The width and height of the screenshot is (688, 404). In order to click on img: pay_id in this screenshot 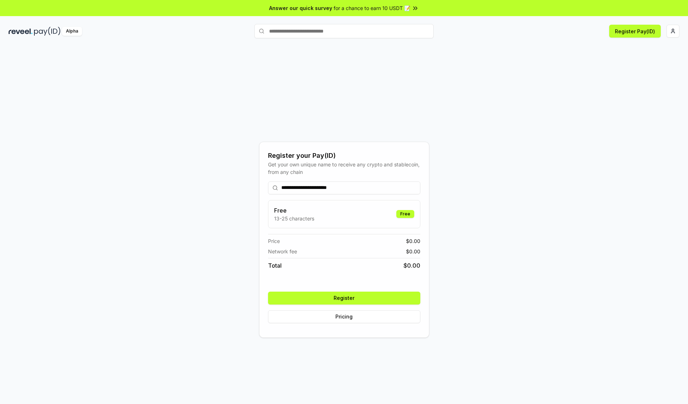, I will do `click(47, 31)`.